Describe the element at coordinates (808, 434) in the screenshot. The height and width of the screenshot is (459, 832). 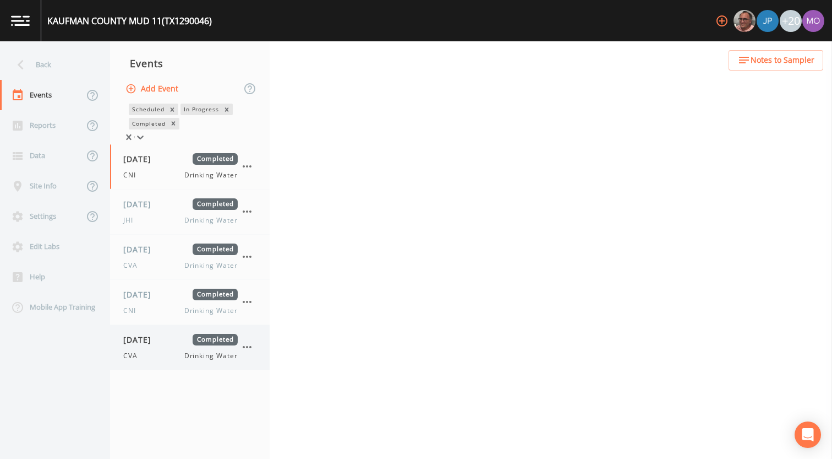
I see `div: Open Intercom Messenger` at that location.